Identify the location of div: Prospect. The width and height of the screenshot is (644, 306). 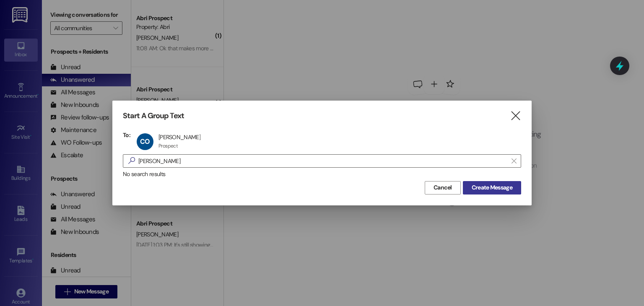
(168, 146).